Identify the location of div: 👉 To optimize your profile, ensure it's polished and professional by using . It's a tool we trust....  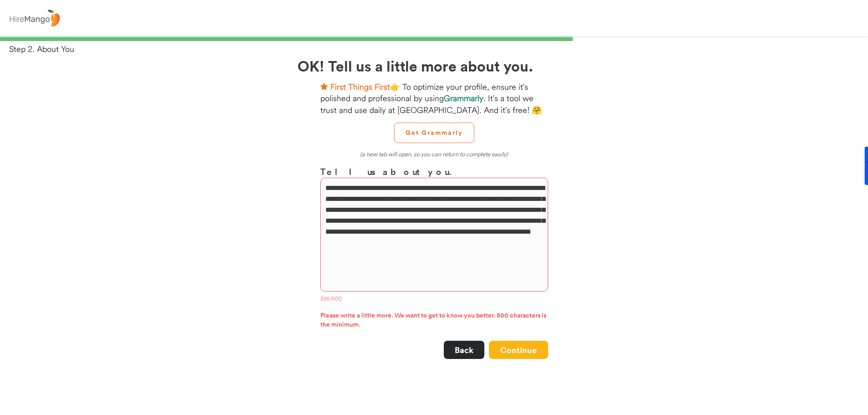
(434, 99).